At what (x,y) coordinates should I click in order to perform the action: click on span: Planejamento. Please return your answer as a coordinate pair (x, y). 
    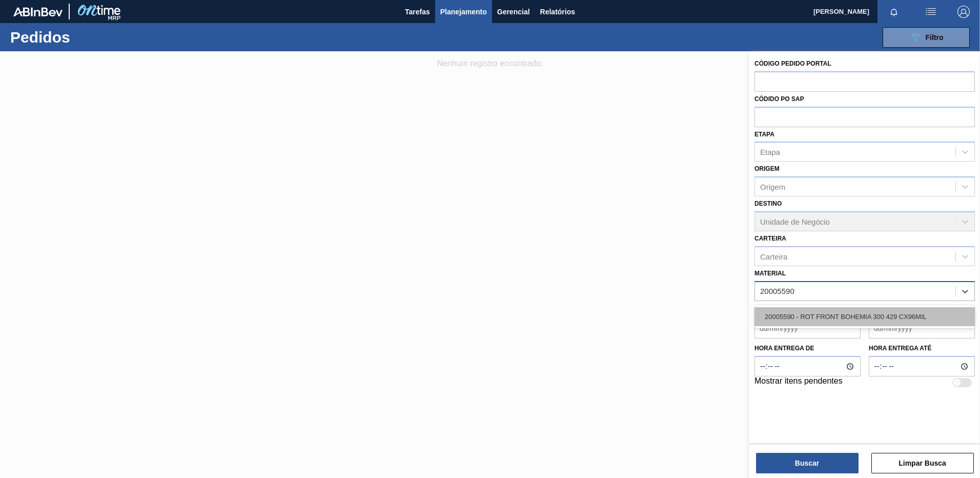
    Looking at the image, I should click on (464, 12).